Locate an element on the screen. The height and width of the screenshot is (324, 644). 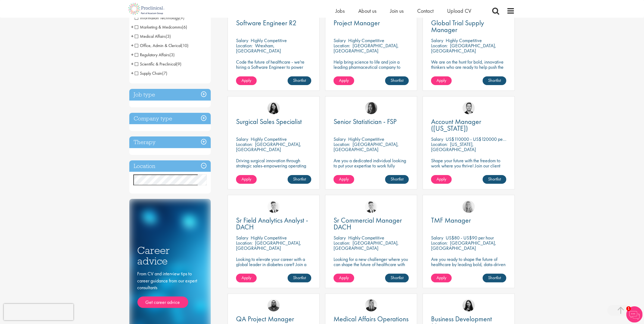
span: TMF Manager is located at coordinates (451, 220).